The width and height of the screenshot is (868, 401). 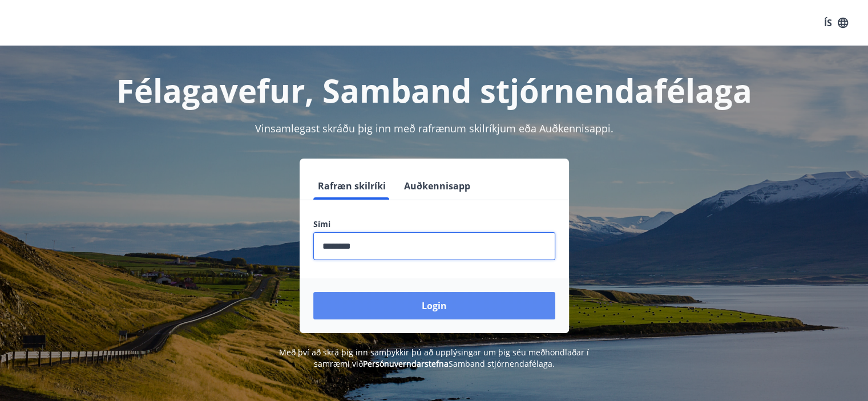 I want to click on button: ÍS, so click(x=836, y=23).